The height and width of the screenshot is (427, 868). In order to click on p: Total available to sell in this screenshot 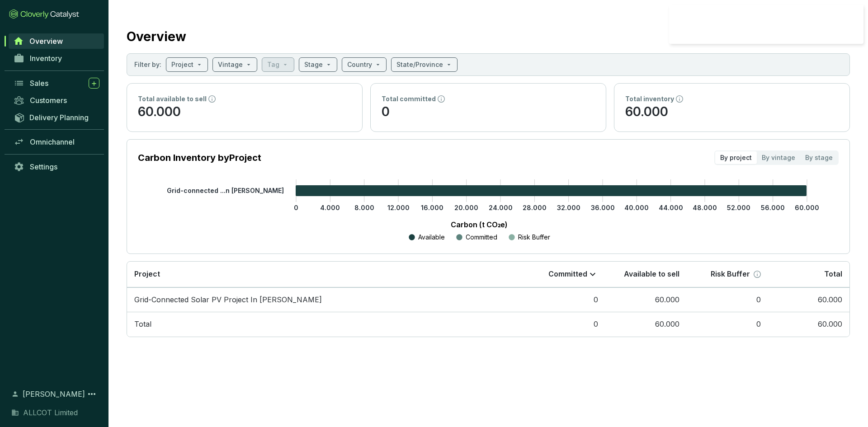, I will do `click(173, 99)`.